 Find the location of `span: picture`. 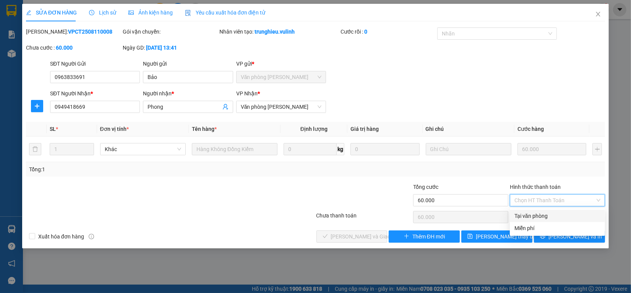

span: picture is located at coordinates (131, 13).